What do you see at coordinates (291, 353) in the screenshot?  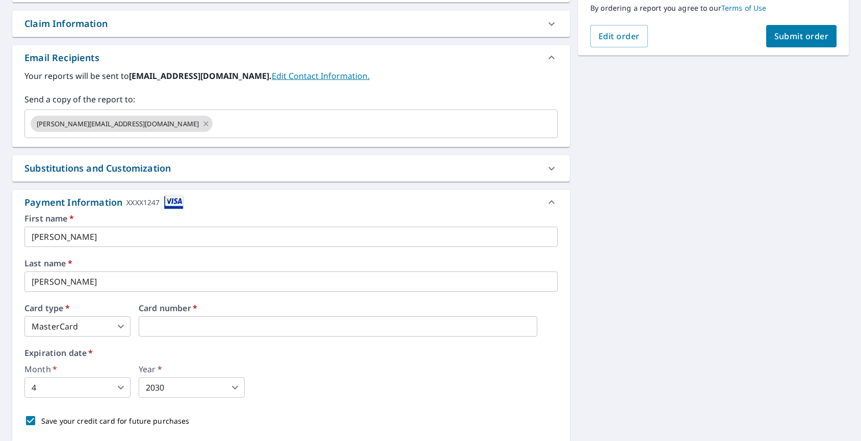 I see `label: Expiration date` at bounding box center [291, 353].